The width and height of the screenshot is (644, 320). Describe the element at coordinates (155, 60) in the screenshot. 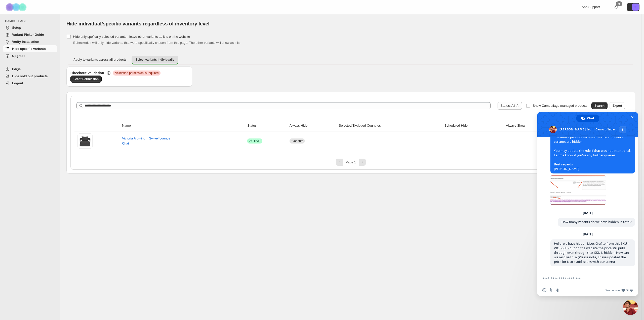

I see `button: Select variants individually` at that location.